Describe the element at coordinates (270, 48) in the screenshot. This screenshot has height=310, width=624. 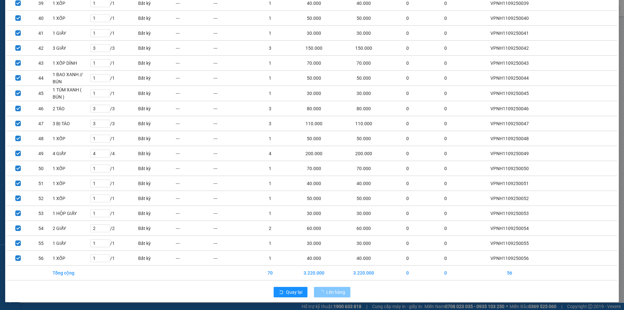
I see `td: 3` at that location.